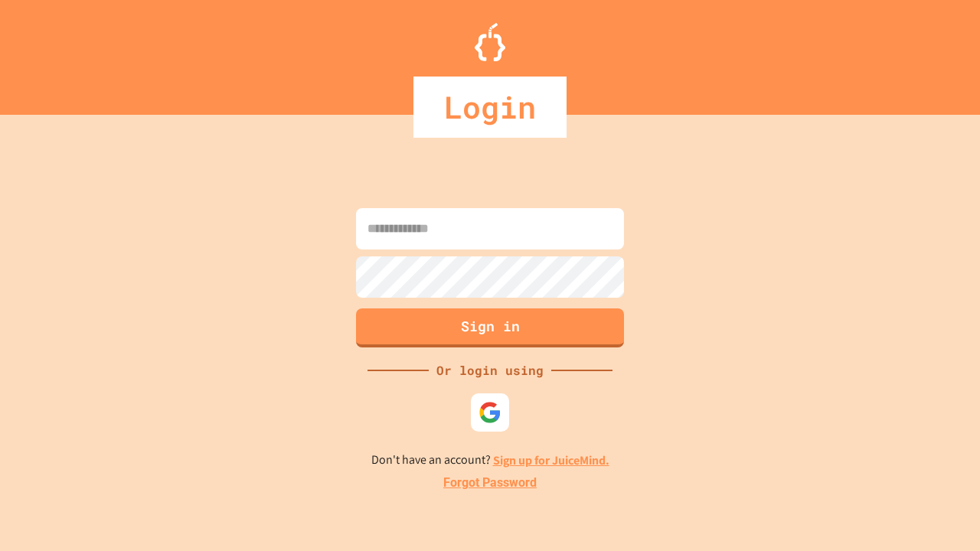 The width and height of the screenshot is (980, 551). Describe the element at coordinates (490, 42) in the screenshot. I see `img: Logo.svg` at that location.